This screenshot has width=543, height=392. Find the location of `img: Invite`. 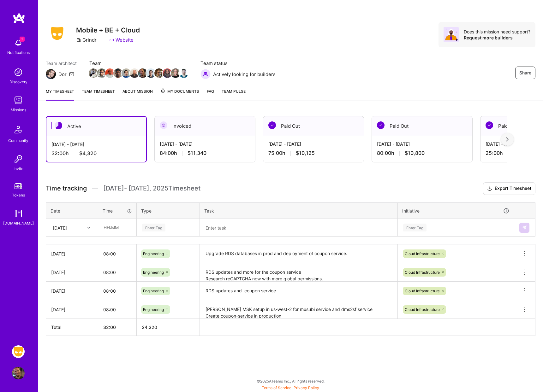

img: Invite is located at coordinates (19, 159).